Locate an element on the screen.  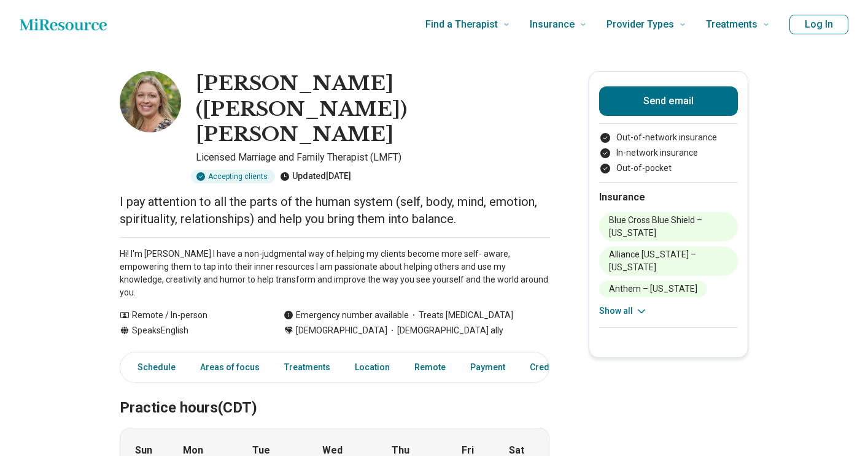
p: I pay attention to all the parts of the human system (self, body, mind, emotion, spirituality, re... is located at coordinates (334, 210).